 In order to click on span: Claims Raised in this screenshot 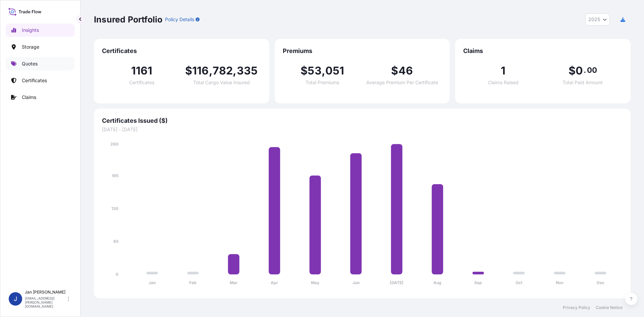, I will do `click(503, 82)`.